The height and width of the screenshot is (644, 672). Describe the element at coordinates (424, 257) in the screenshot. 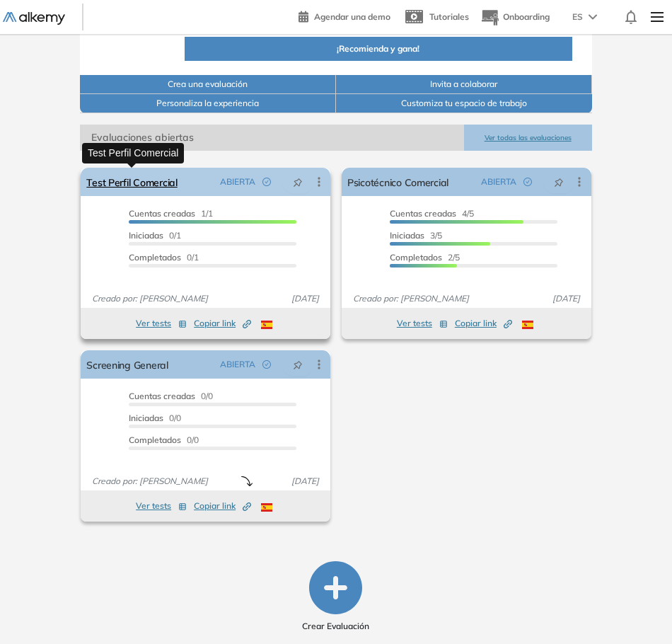

I see `span: 2/5` at that location.